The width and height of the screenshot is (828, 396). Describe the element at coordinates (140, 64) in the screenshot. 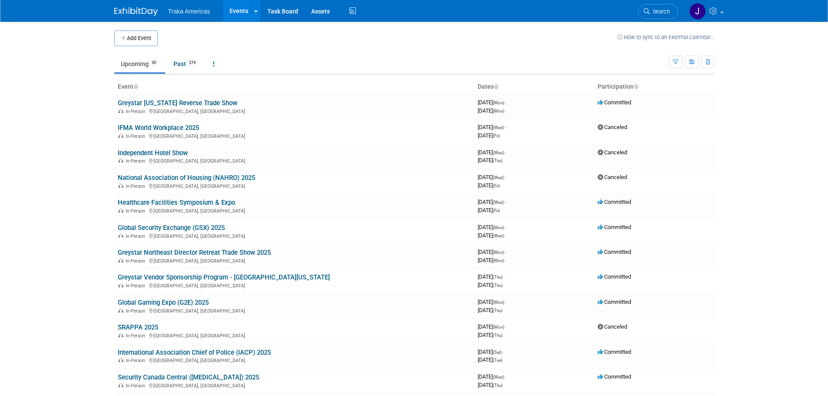

I see `a: Upcoming30` at that location.